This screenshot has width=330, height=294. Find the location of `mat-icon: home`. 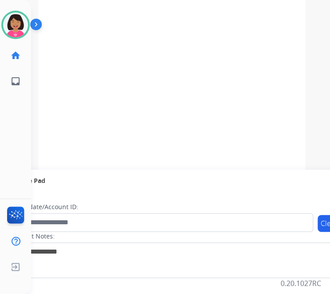

mat-icon: home is located at coordinates (16, 56).